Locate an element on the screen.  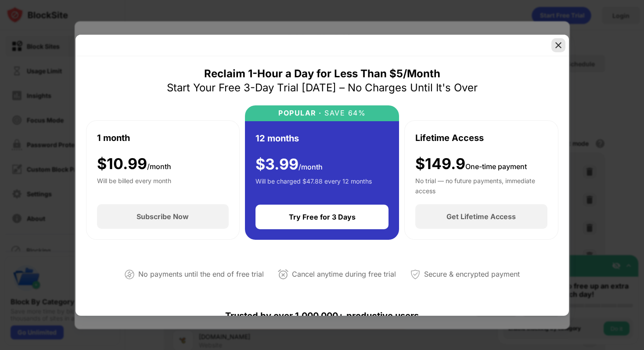
div: Get Lifetime Access is located at coordinates (481, 217).